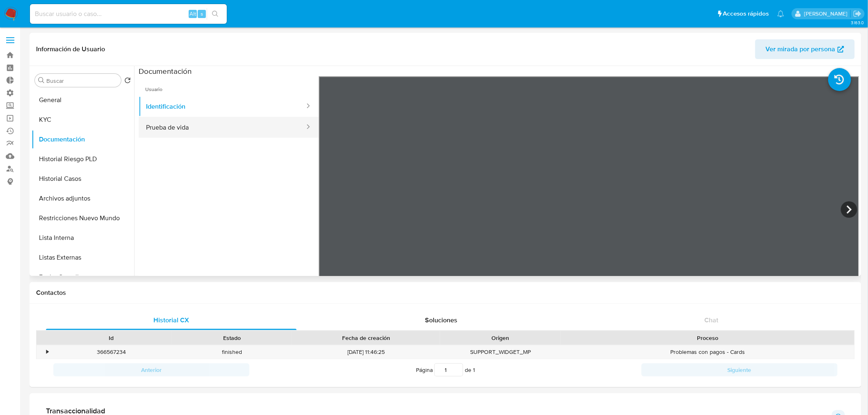 This screenshot has width=868, height=415. I want to click on input: Buscar, so click(82, 81).